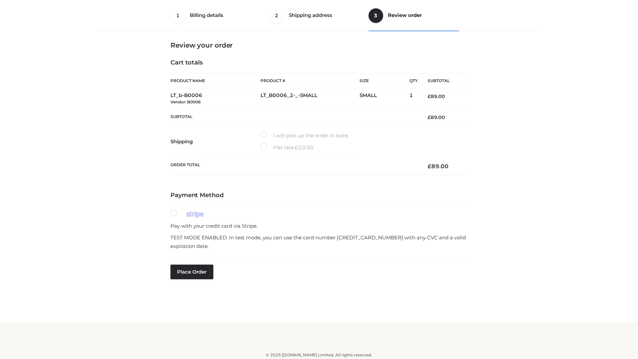 This screenshot has height=359, width=638. What do you see at coordinates (310, 99) in the screenshot?
I see `td: LT_B0006_2-_-SMALL` at bounding box center [310, 99].